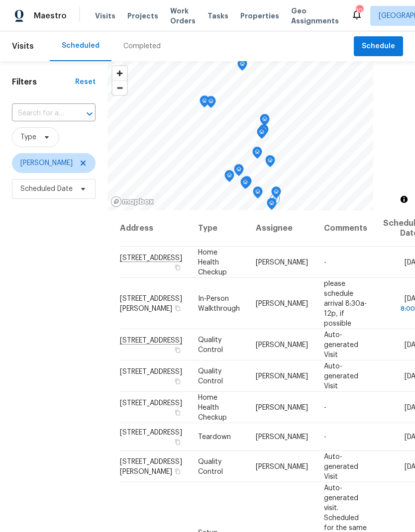  I want to click on span: Zoom out, so click(119, 88).